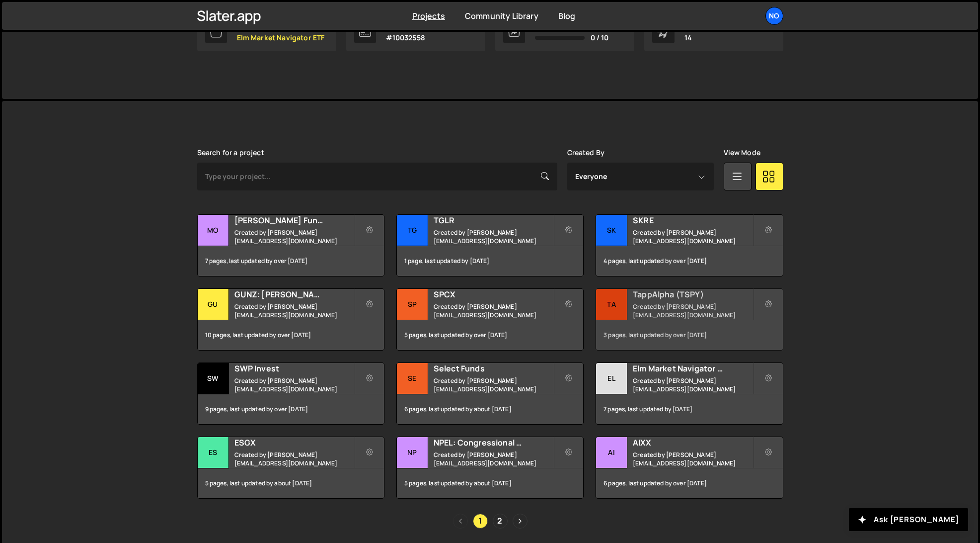 Image resolution: width=980 pixels, height=543 pixels. I want to click on div: GU, so click(213, 304).